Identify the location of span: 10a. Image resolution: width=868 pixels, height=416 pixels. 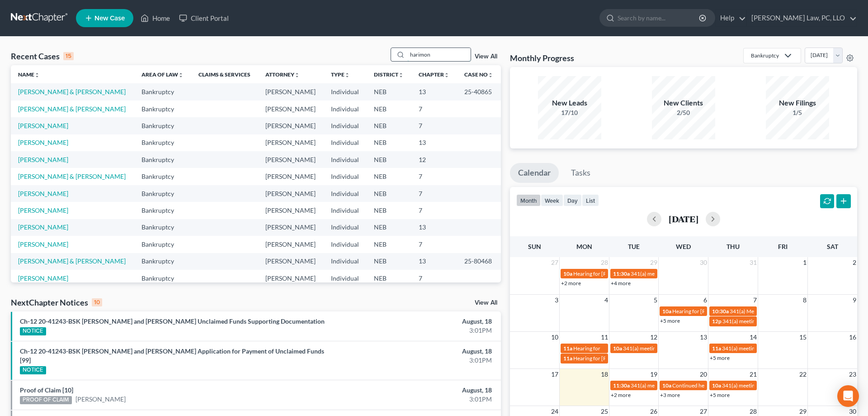
(667, 385).